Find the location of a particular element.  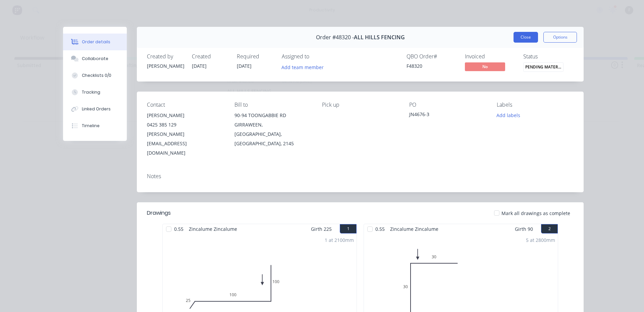

button: Checklists 0/0 is located at coordinates (95, 76).